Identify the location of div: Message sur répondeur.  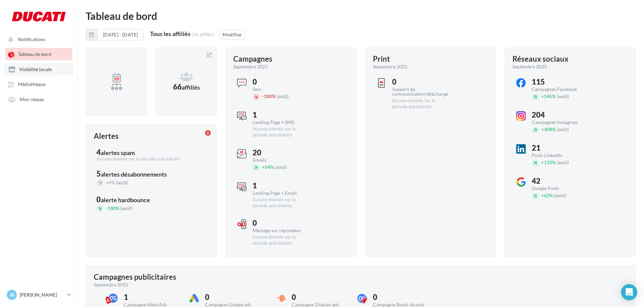
(281, 231).